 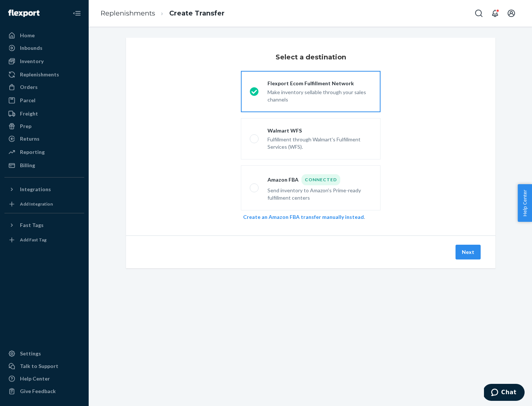 I want to click on button: Open Search Box, so click(x=479, y=13).